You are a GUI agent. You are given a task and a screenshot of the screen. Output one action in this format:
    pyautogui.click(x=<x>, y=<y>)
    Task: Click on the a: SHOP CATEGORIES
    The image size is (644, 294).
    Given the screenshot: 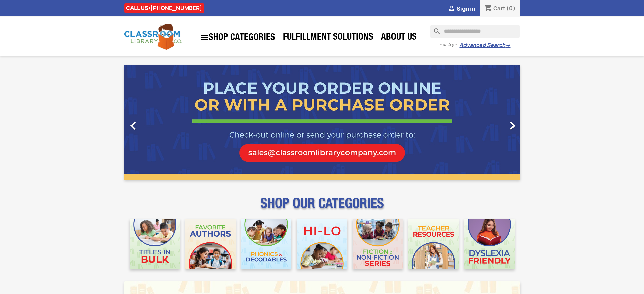 What is the action you would take?
    pyautogui.click(x=238, y=38)
    